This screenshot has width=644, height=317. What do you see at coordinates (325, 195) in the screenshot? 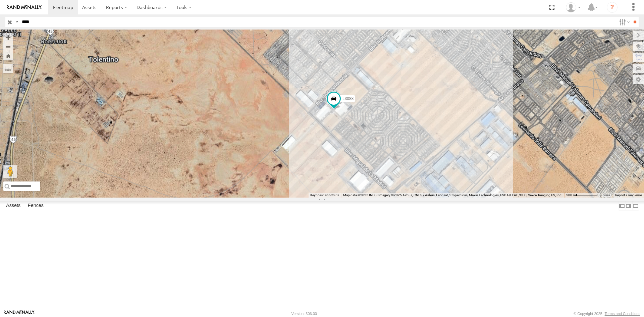
I see `button: Keyboard shortcuts` at bounding box center [325, 195].